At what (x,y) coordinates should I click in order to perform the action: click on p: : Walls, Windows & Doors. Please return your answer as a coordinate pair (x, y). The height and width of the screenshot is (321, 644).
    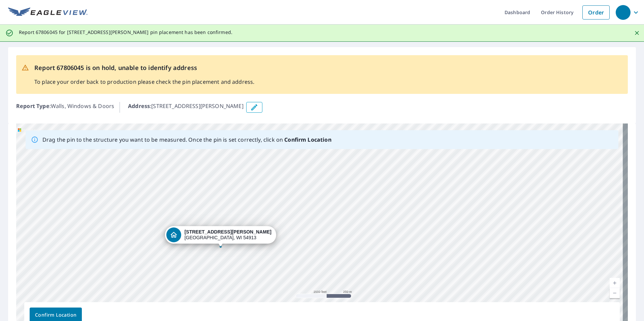
    Looking at the image, I should click on (65, 108).